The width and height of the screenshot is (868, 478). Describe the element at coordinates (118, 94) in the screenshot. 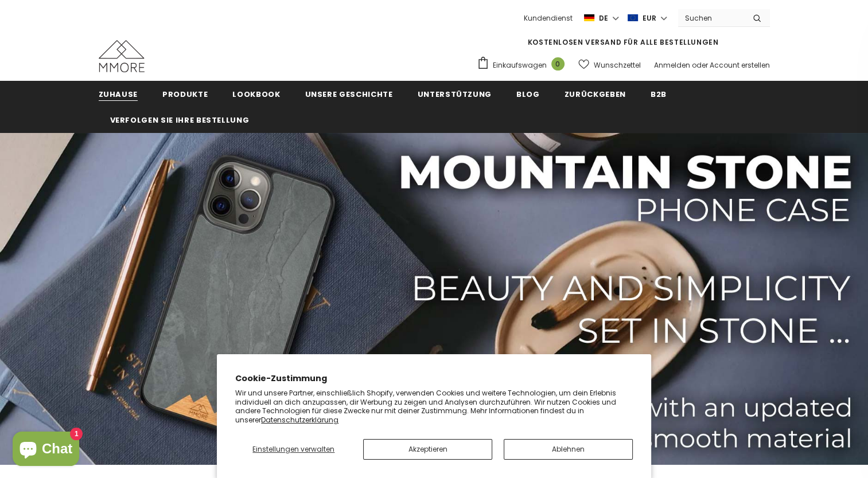

I see `span: Zuhause` at that location.